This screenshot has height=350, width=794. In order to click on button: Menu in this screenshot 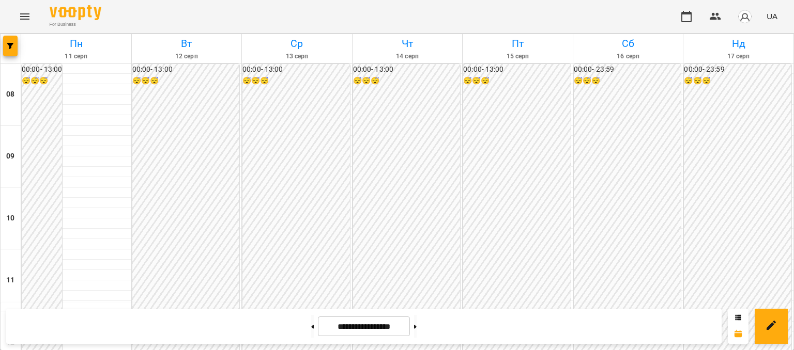, I will do `click(25, 17)`.